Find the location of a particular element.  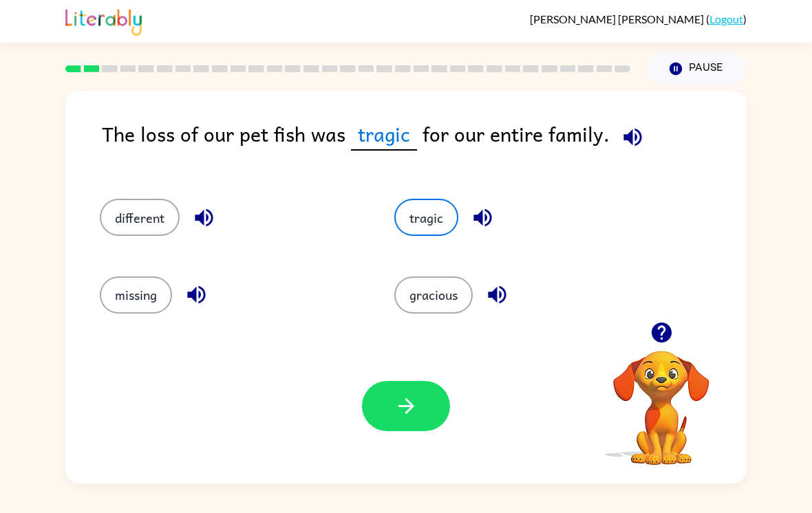

button: different is located at coordinates (140, 217).